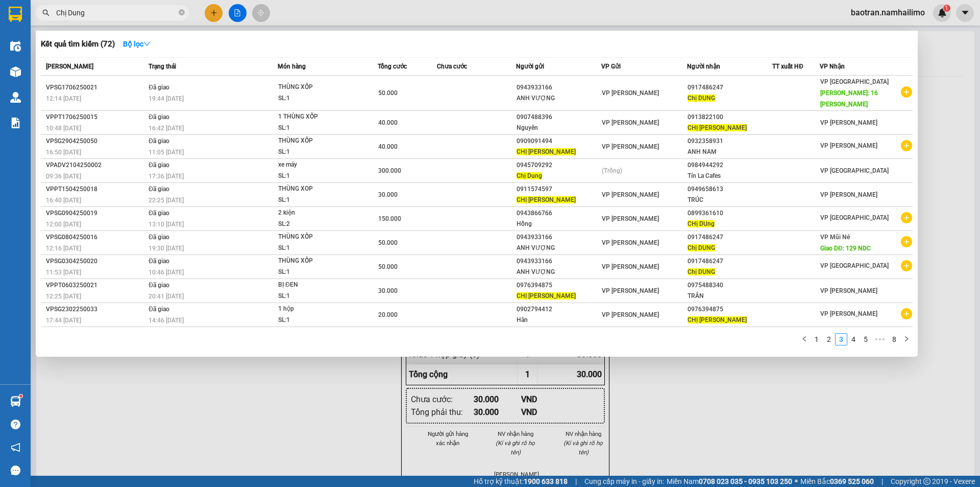 The image size is (980, 487). I want to click on div: VPSG0304250020, so click(95, 261).